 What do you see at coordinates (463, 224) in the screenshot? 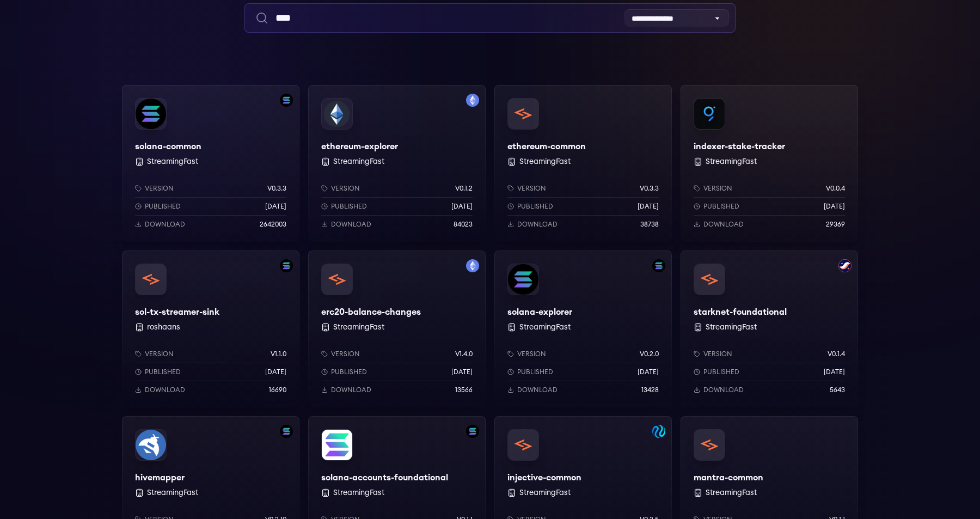
I see `p: 84023` at bounding box center [463, 224].